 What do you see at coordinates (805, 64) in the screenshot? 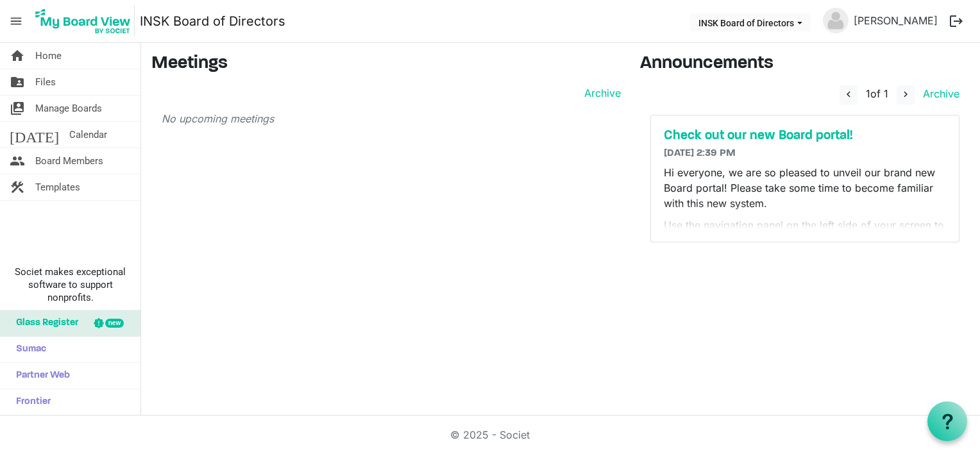
I see `h3: Announcements` at bounding box center [805, 64].